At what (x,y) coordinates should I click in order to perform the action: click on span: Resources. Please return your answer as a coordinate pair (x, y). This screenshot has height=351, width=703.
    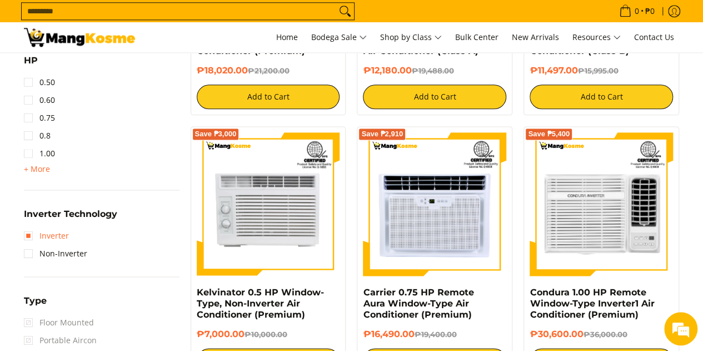
    Looking at the image, I should click on (596, 37).